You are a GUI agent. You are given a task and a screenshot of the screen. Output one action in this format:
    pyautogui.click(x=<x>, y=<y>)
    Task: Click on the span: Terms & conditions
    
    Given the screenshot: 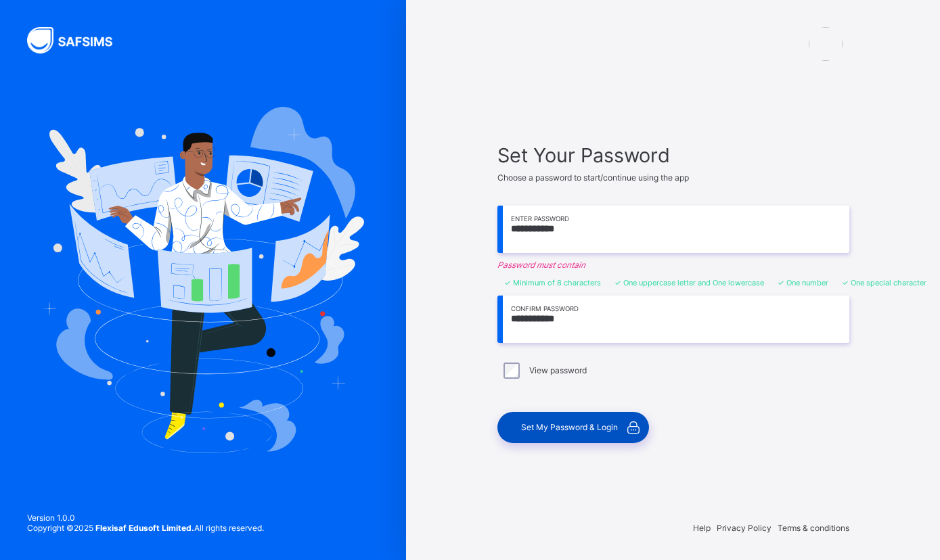 What is the action you would take?
    pyautogui.click(x=814, y=527)
    